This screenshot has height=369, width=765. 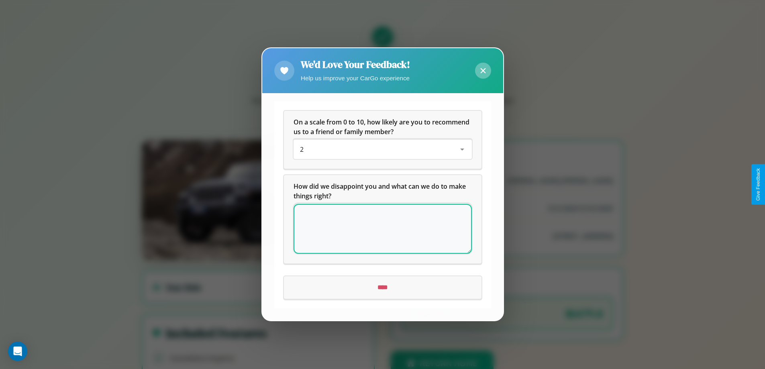 I want to click on h5: On a scale from 0 to 10, how likely are you to recommend us to a friend or family member?, so click(x=383, y=127).